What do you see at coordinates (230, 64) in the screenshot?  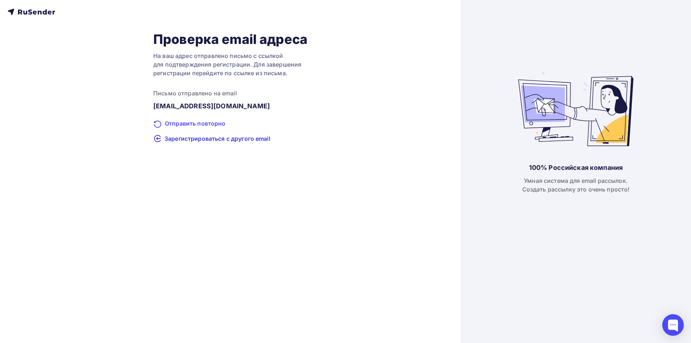 I see `div: На ваш адрес отправлено письмо с ссылкой для подтверждения регистрации. Для завершения регистраци...` at bounding box center [230, 64].